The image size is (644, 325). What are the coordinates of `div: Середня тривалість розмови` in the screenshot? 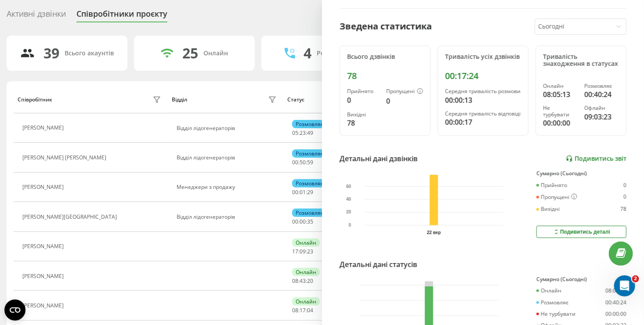 It's located at (483, 91).